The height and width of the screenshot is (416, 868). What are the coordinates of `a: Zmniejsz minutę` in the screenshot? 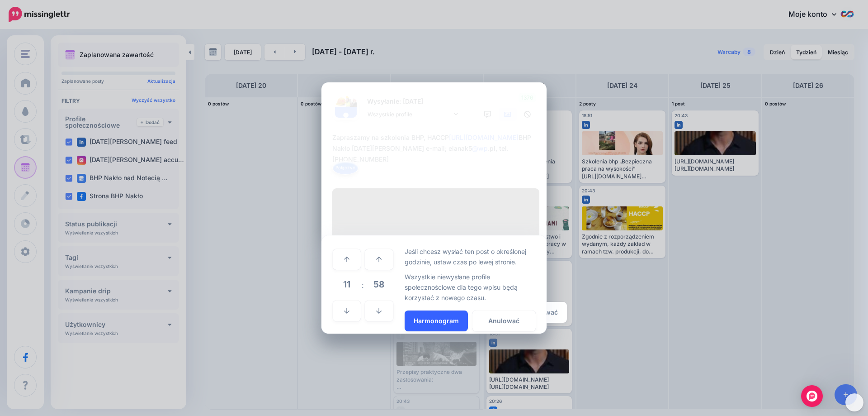 It's located at (379, 311).